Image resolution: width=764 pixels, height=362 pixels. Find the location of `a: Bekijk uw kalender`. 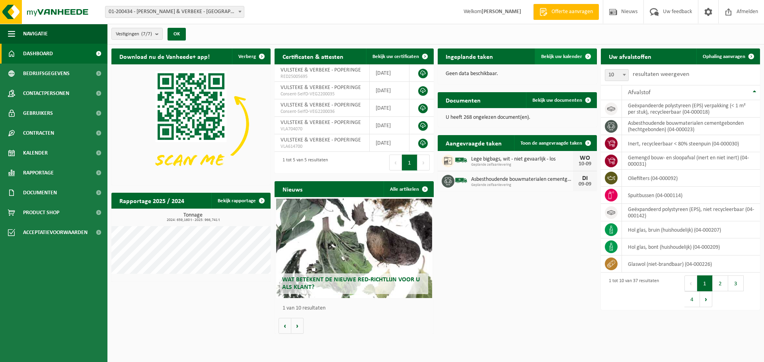

a: Bekijk uw kalender is located at coordinates (565, 56).